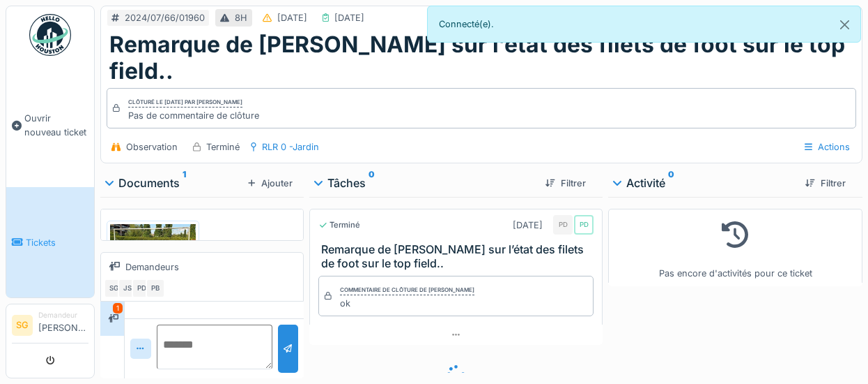  I want to click on span: Tickets, so click(57, 242).